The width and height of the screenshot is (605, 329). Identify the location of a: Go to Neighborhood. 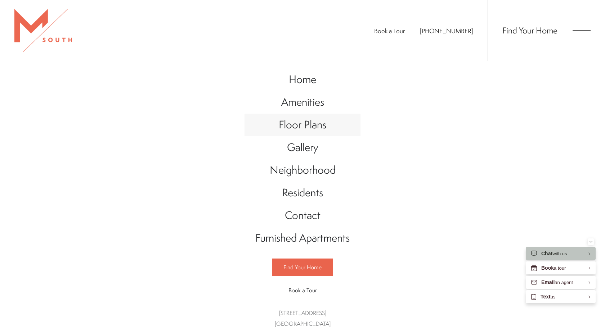
(302, 170).